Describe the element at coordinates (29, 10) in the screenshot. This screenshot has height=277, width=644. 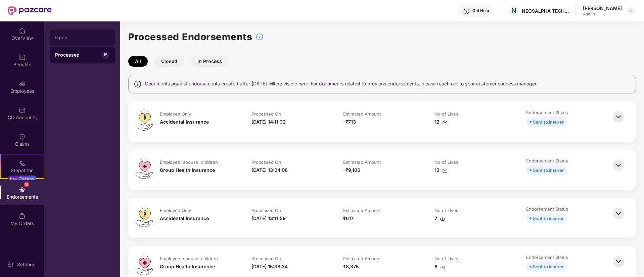
I see `img: New Pazcare Logo` at that location.